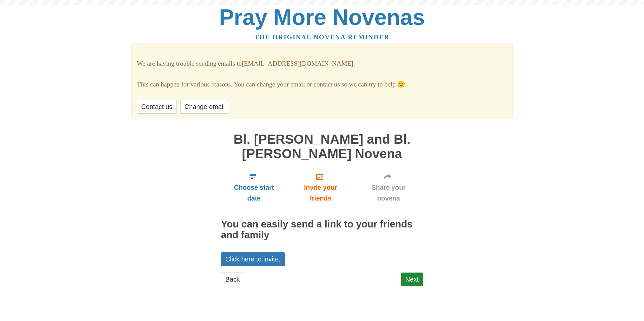 The image size is (644, 321). Describe the element at coordinates (322, 17) in the screenshot. I see `a: Pray More Novenas` at that location.